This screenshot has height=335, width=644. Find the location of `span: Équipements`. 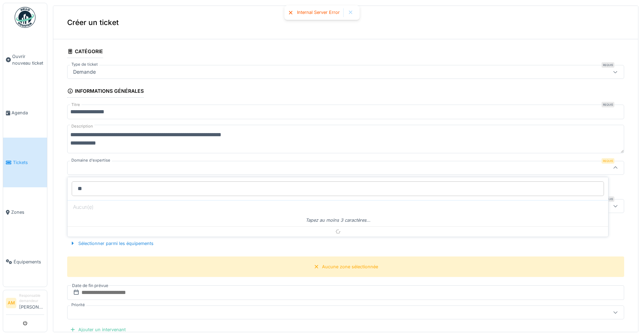

span: Équipements is located at coordinates (29, 262).